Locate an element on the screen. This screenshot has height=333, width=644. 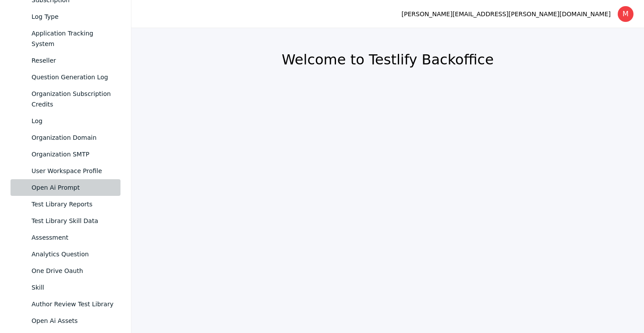
a: Application Tracking System is located at coordinates (65, 39).